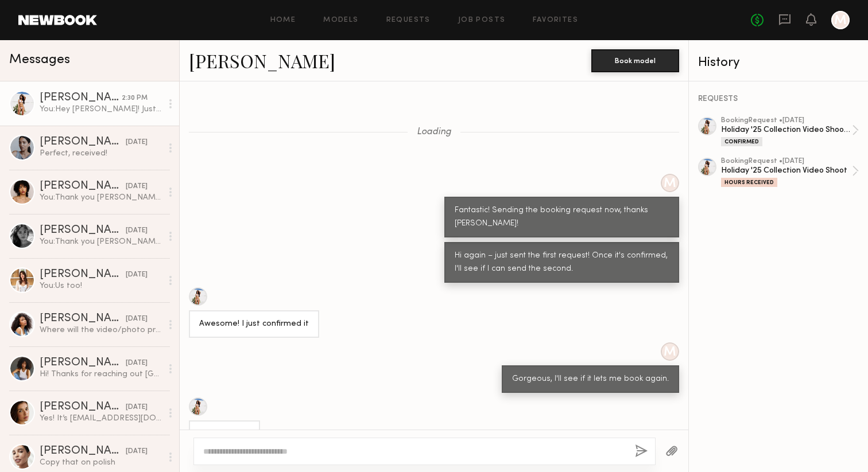 This screenshot has width=868, height=472. Describe the element at coordinates (635, 61) in the screenshot. I see `button: Book model` at that location.